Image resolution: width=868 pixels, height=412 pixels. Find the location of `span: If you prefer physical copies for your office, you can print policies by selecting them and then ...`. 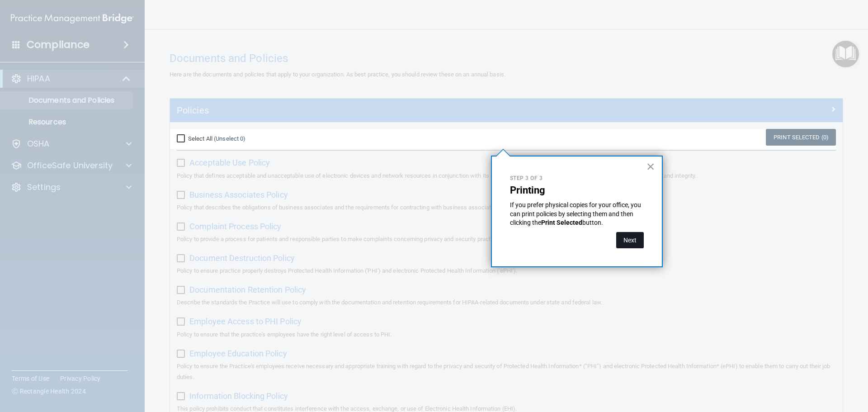

span: If you prefer physical copies for your office, you can print policies by selecting them and then ... is located at coordinates (576, 213).